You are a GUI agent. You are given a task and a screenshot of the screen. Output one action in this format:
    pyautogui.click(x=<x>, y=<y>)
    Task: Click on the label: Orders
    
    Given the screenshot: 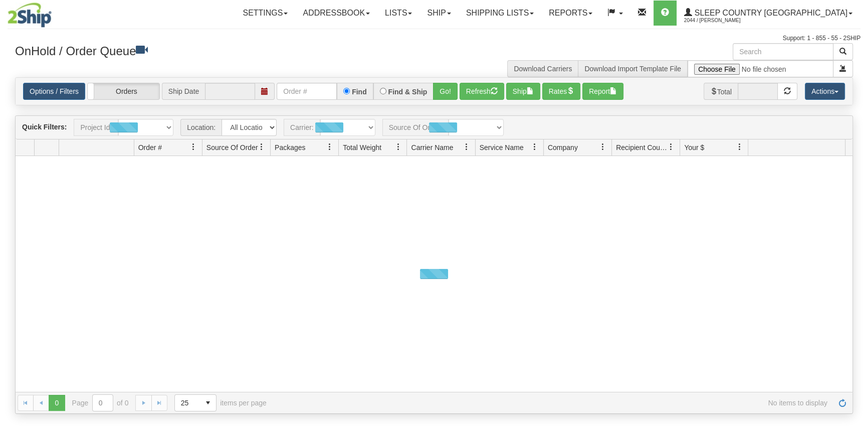 What is the action you would take?
    pyautogui.click(x=123, y=91)
    